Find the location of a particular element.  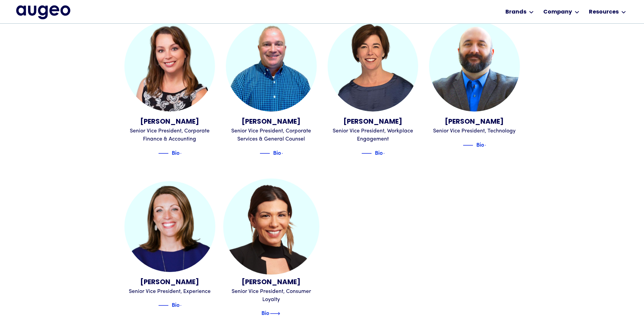

div: Senior Vice President, Corporate Services & General Counsel is located at coordinates (271, 135).